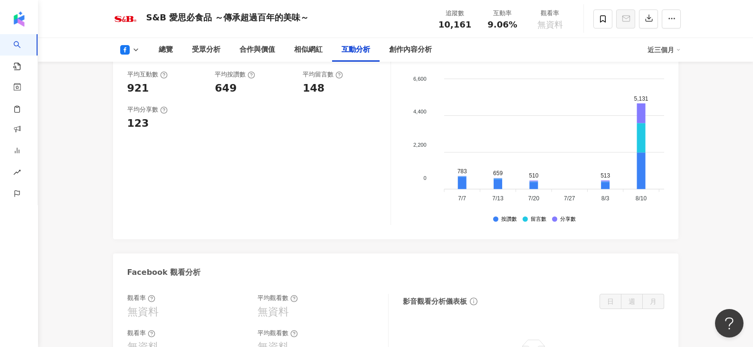 The width and height of the screenshot is (753, 347). Describe the element at coordinates (308, 50) in the screenshot. I see `div: 相似網紅` at that location.